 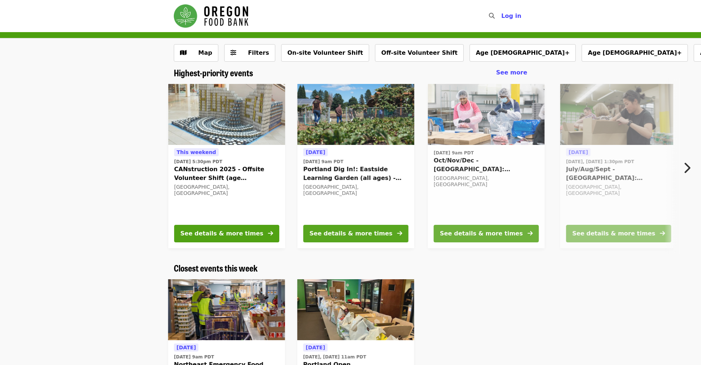 What do you see at coordinates (216, 268) in the screenshot?
I see `a: Closest events this week` at bounding box center [216, 268].